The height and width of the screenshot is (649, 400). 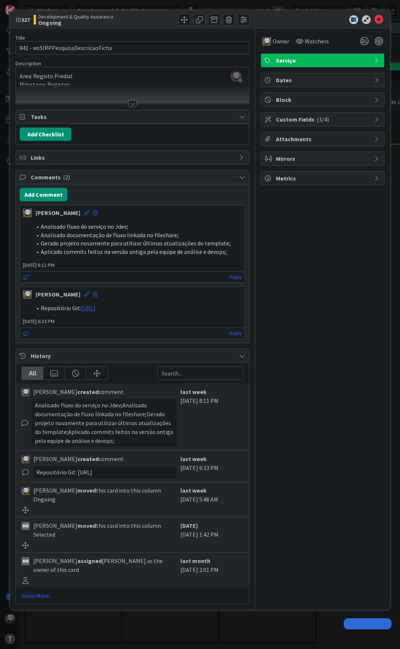 What do you see at coordinates (137, 235) in the screenshot?
I see `li: Analisado documentação de fluxo linkada no fileshare;` at bounding box center [137, 235].